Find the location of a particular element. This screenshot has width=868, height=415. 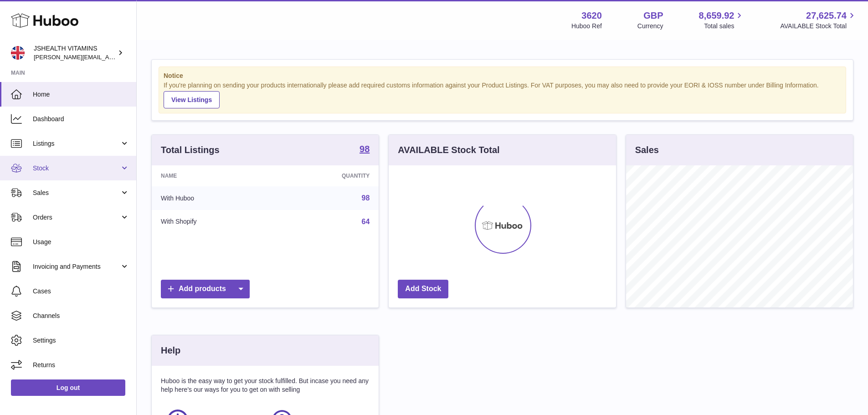

td: With Huboo is located at coordinates (213, 199).